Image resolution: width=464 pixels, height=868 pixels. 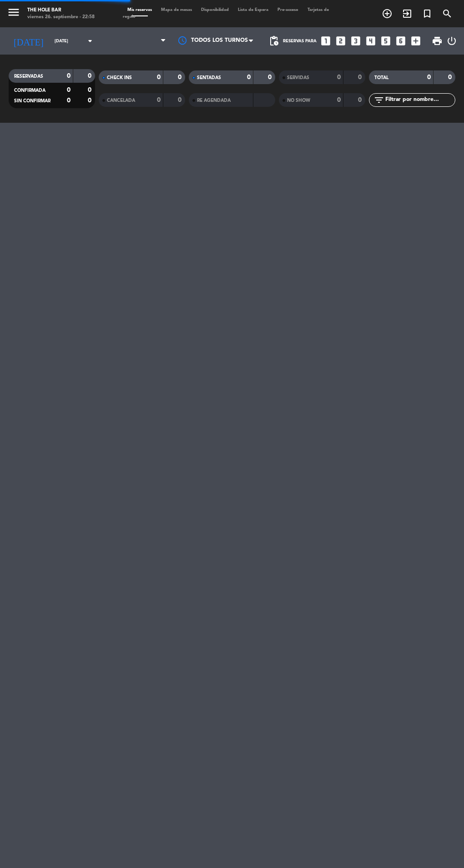 What do you see at coordinates (119, 78) in the screenshot?
I see `span: CHECK INS` at bounding box center [119, 78].